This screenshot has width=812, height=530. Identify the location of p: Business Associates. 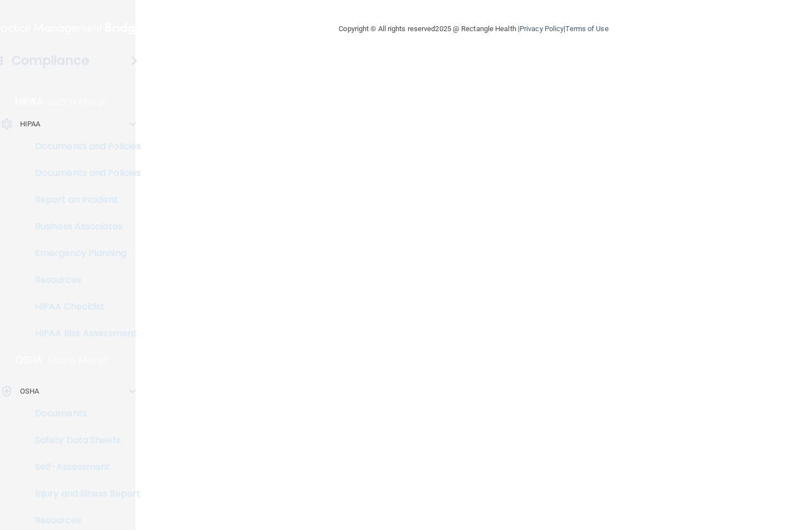
(83, 227).